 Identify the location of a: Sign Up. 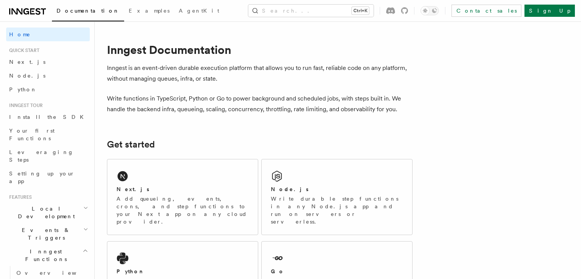
(550, 11).